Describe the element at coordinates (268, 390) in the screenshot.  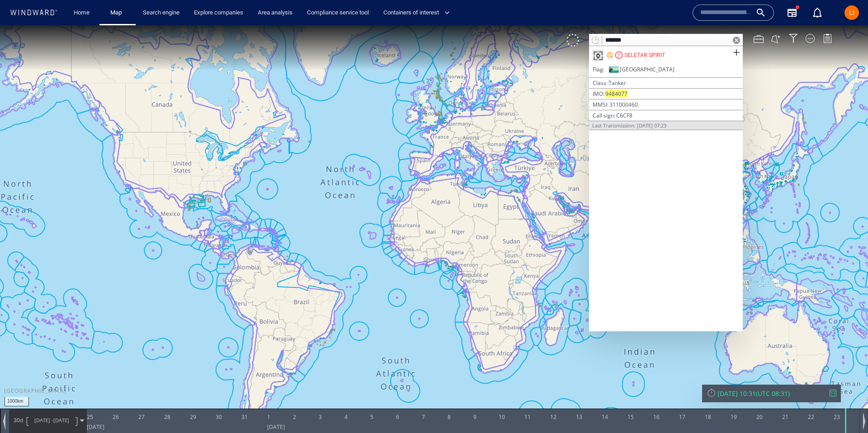
I see `div: 1` at that location.